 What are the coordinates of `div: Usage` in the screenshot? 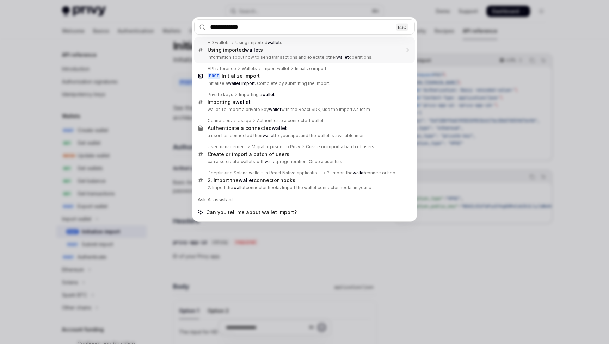 It's located at (244, 121).